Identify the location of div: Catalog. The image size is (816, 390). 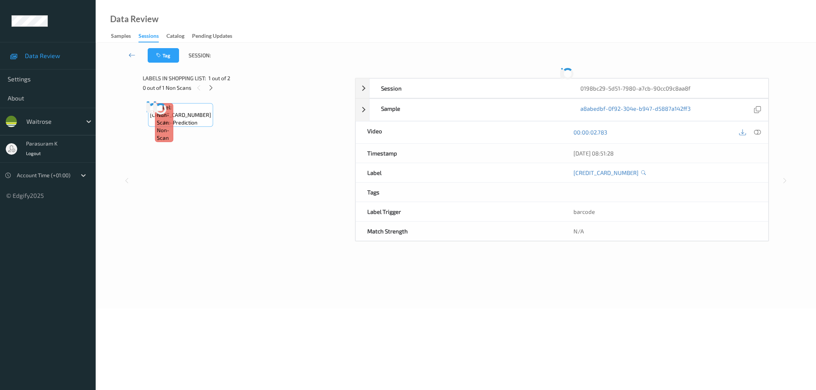
(175, 37).